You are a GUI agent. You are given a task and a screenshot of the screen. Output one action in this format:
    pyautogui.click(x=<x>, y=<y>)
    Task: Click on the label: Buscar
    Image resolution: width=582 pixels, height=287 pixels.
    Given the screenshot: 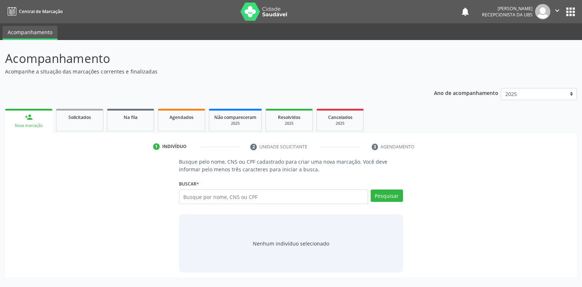 What is the action you would take?
    pyautogui.click(x=189, y=184)
    